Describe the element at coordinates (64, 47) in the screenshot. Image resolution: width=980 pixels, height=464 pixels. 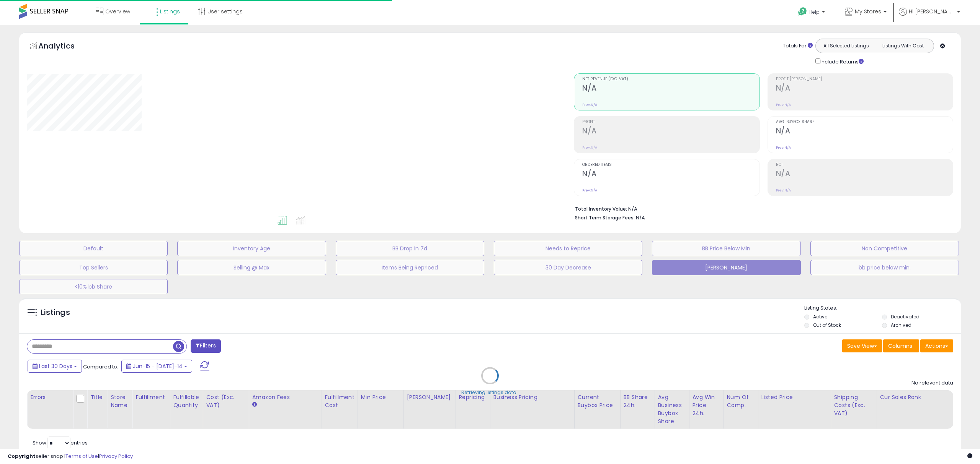
I see `h5: Analytics` at that location.